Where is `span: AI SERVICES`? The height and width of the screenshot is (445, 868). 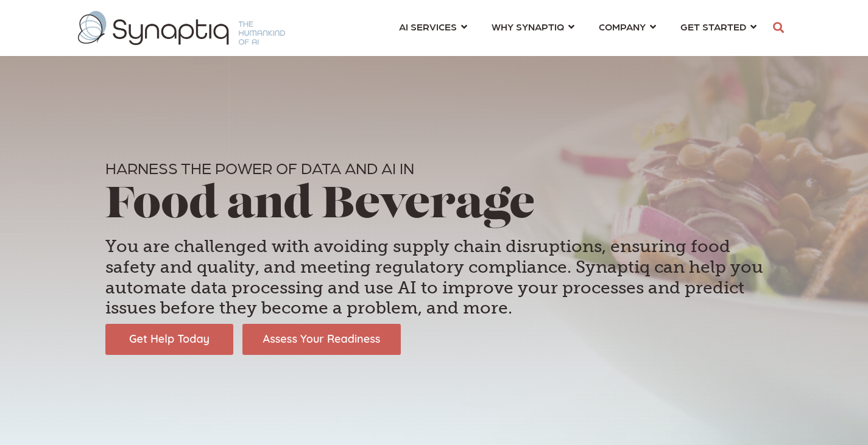
span: AI SERVICES is located at coordinates (428, 27).